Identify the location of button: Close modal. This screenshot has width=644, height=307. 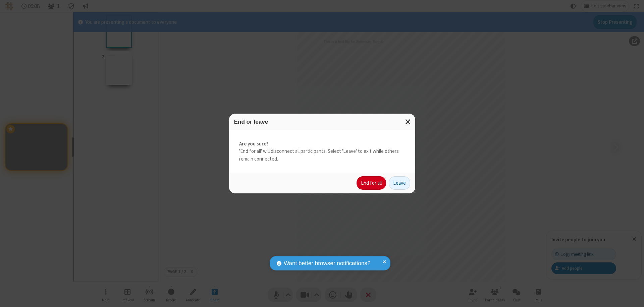
(408, 122).